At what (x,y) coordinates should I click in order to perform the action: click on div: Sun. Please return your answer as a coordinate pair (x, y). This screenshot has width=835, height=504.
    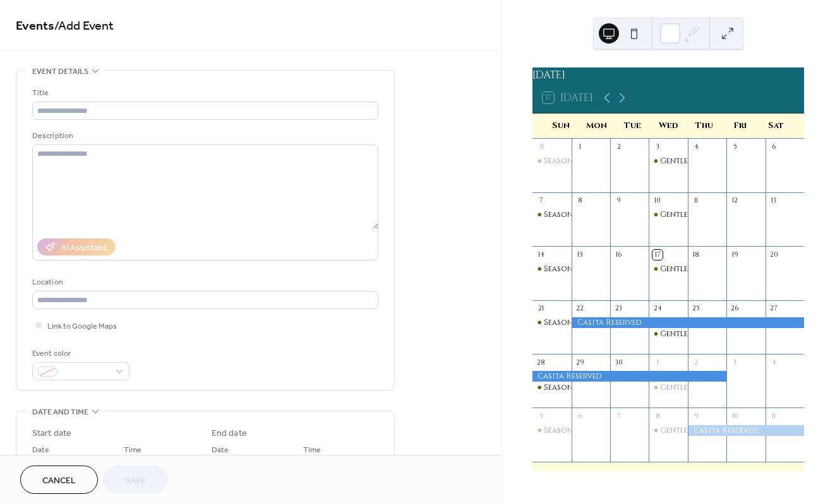
    Looking at the image, I should click on (561, 126).